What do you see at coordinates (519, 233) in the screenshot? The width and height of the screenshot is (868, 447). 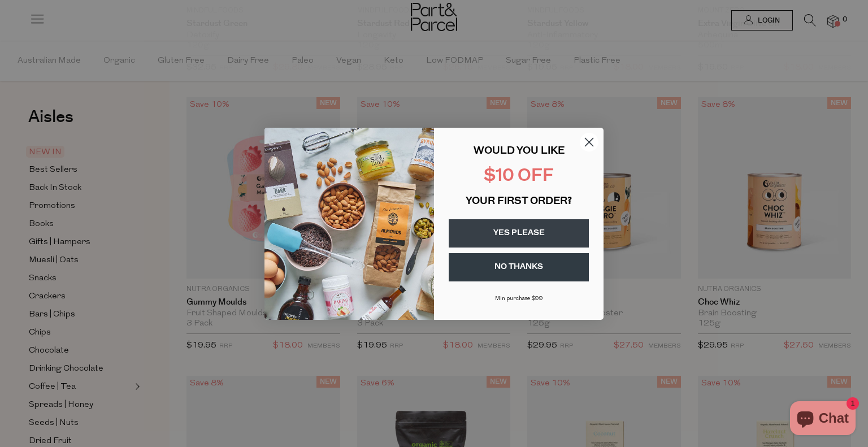 I see `button: YES PLEASE` at bounding box center [519, 233].